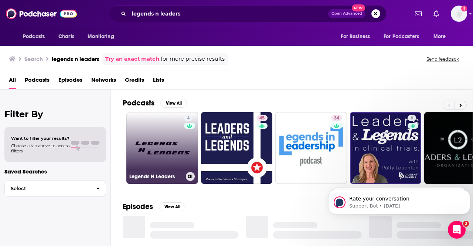 This screenshot has height=246, width=473. I want to click on button: Show profile menu, so click(459, 14).